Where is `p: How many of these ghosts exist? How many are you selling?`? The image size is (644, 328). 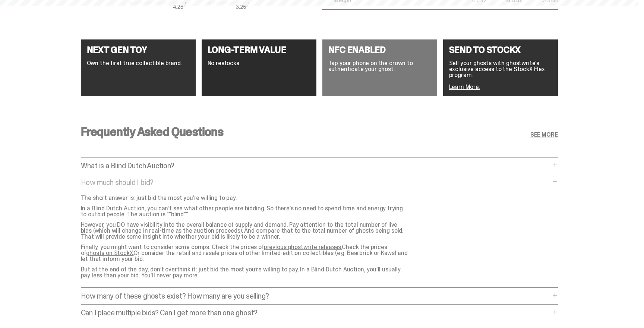
p: How many of these ghosts exist? How many are you selling? is located at coordinates (316, 296).